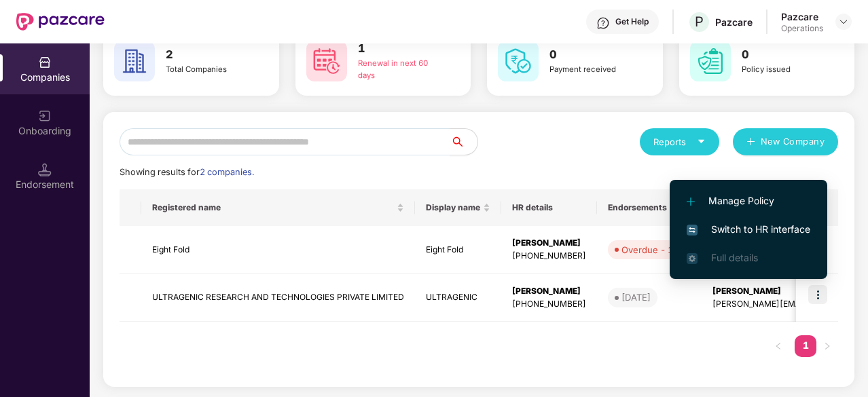 This screenshot has height=397, width=868. What do you see at coordinates (679, 142) in the screenshot?
I see `div: Reports` at bounding box center [679, 142].